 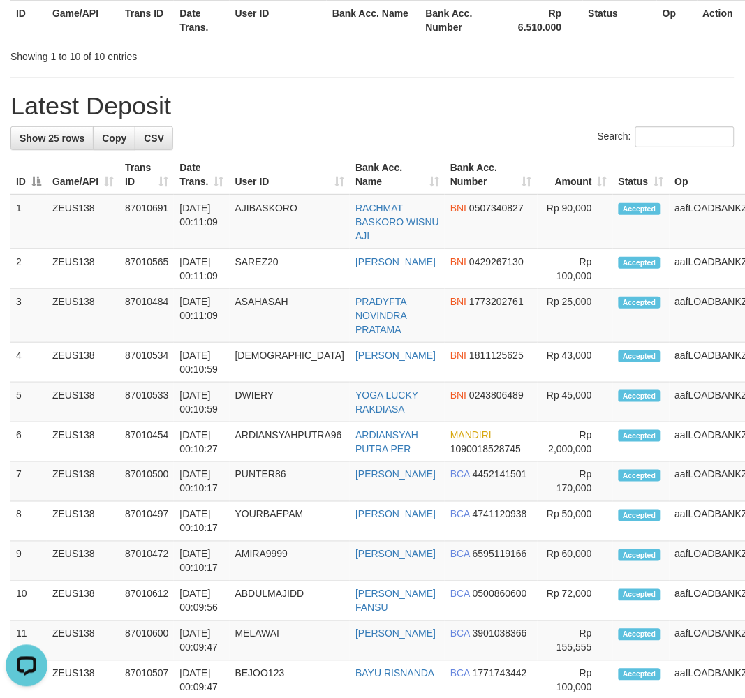 I want to click on td: 87010533, so click(x=147, y=402).